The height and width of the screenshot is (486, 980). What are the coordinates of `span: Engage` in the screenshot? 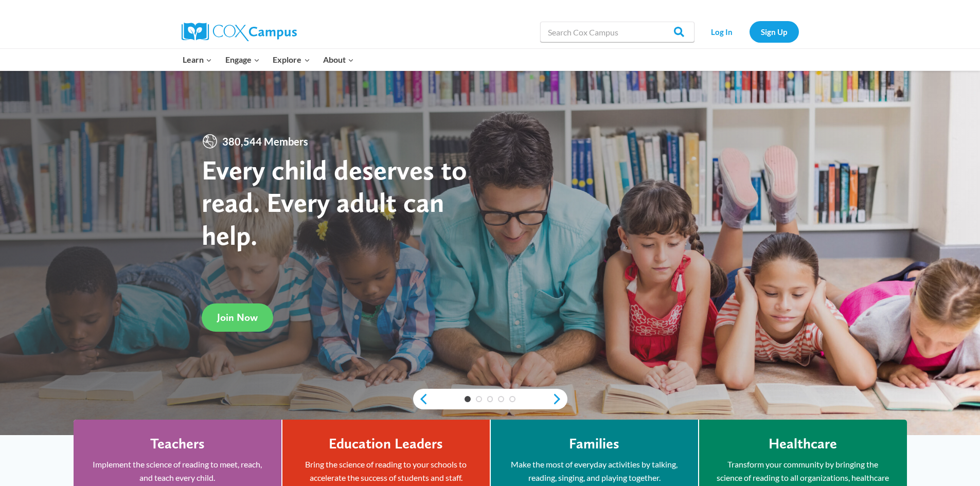 It's located at (242, 60).